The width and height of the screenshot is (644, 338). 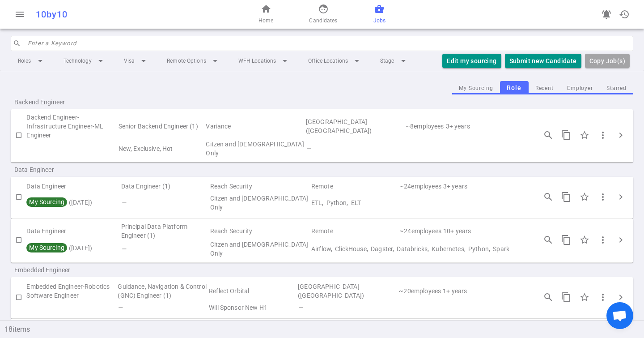 I want to click on td: Embedded Engineer-Robotics Software Engineer, so click(x=72, y=291).